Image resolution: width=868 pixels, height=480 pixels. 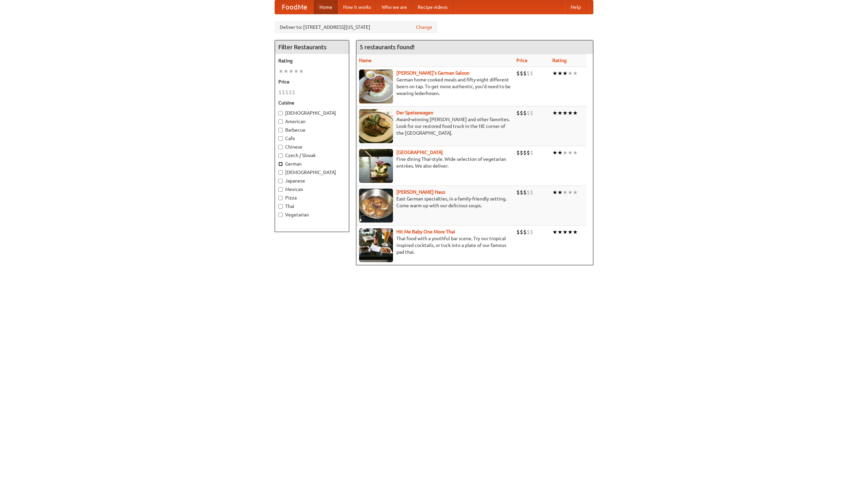 I want to click on p: German home-cooked meals and fifty-eight different beers on tap. To get more authentic, you'd nee..., so click(x=435, y=86).